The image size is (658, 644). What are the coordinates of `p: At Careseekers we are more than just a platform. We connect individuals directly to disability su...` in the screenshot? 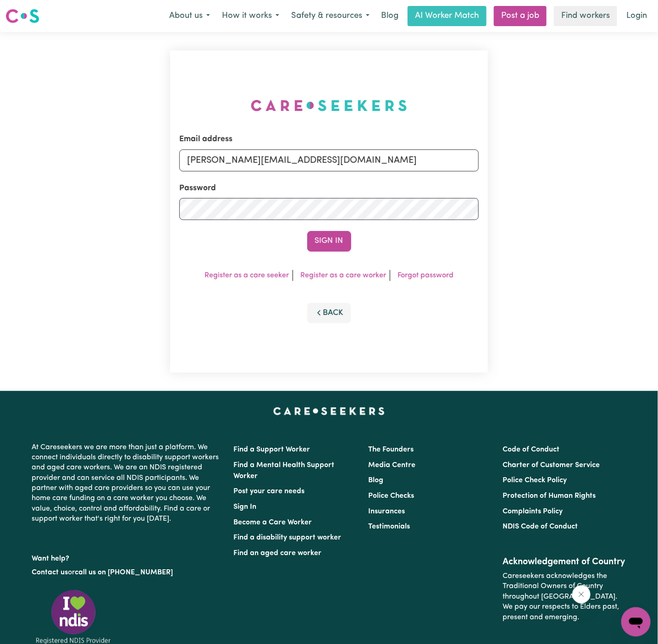 It's located at (127, 483).